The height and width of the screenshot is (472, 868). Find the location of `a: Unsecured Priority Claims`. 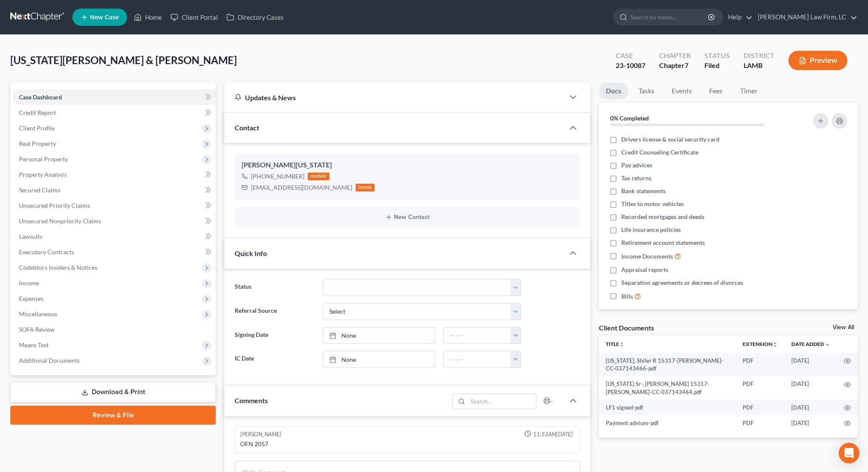

a: Unsecured Priority Claims is located at coordinates (113, 205).